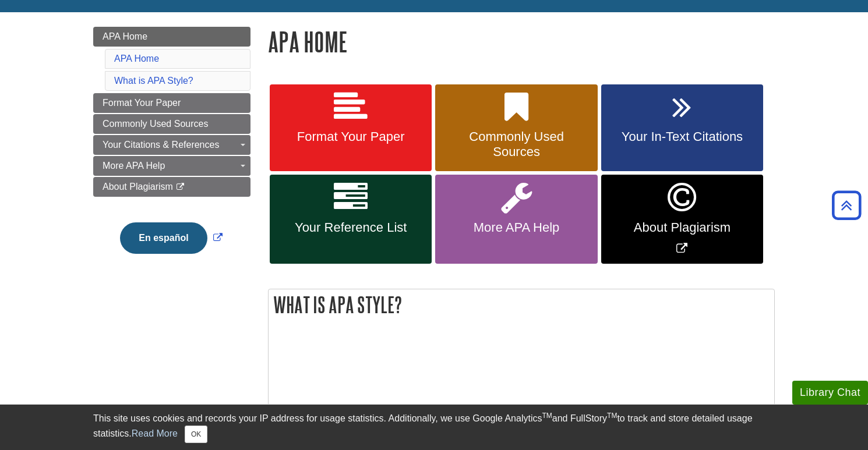 The width and height of the screenshot is (868, 450). What do you see at coordinates (830, 393) in the screenshot?
I see `button: Library Chat` at bounding box center [830, 393].